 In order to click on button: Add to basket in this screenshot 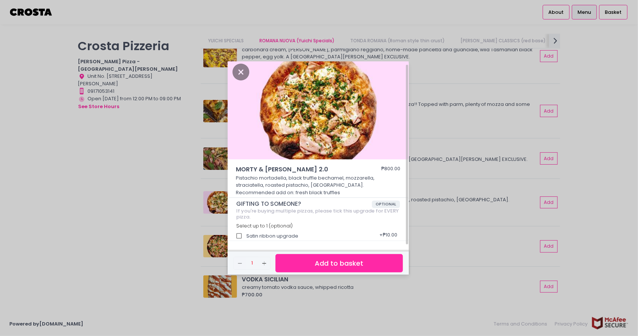, I will do `click(339, 263)`.